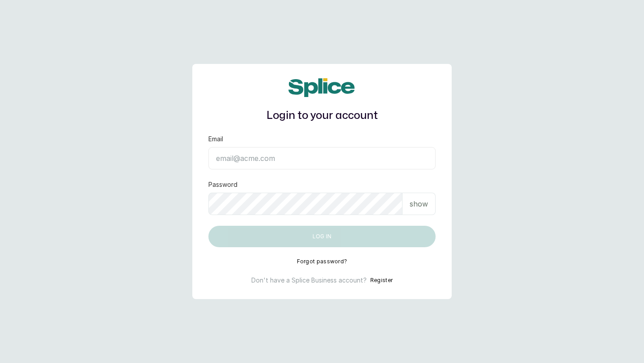 This screenshot has width=644, height=363. I want to click on p: Don't have a Splice Business account?, so click(309, 281).